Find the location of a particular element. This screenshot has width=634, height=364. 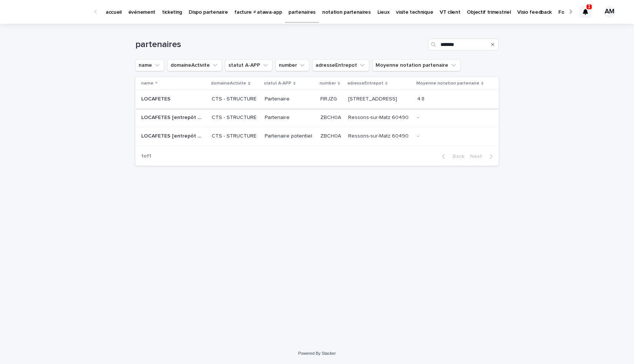

input: Search is located at coordinates (464, 44).